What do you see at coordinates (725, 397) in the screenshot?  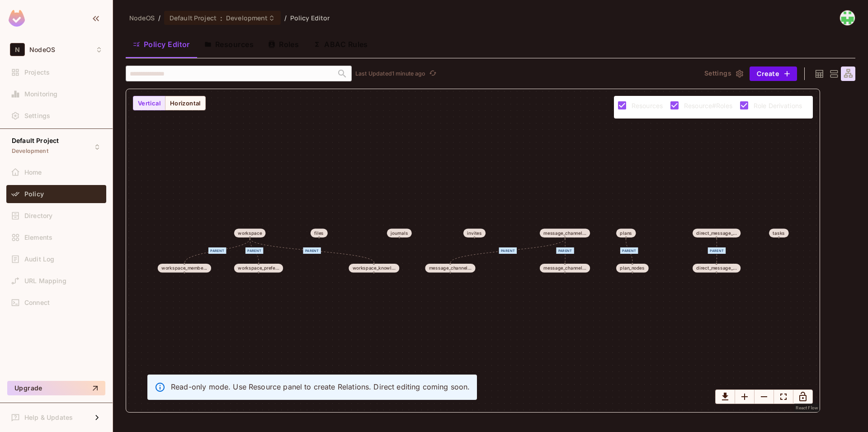 I see `button: Download graph as image` at bounding box center [725, 397].